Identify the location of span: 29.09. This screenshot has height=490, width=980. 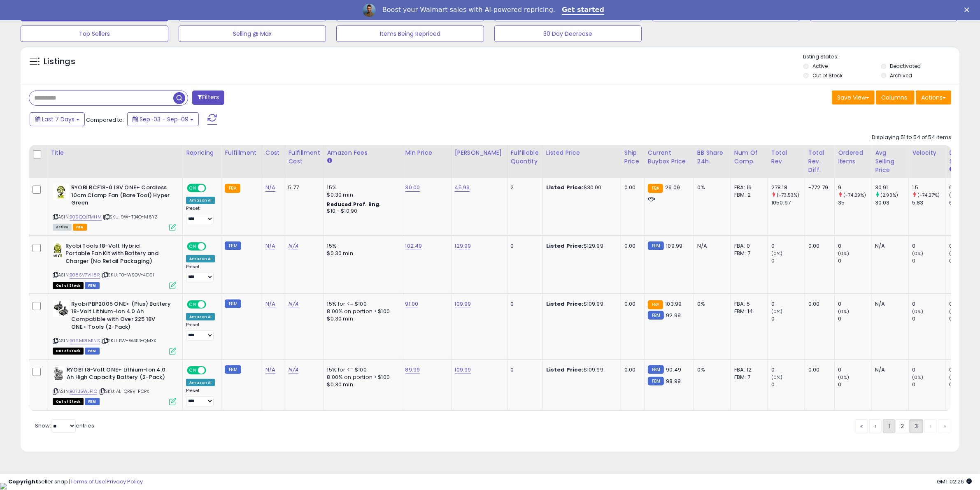
(673, 187).